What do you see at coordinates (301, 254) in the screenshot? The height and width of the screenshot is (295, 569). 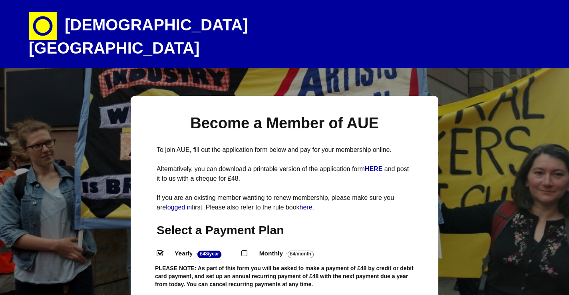 I see `strong: £4/Month` at bounding box center [301, 254].